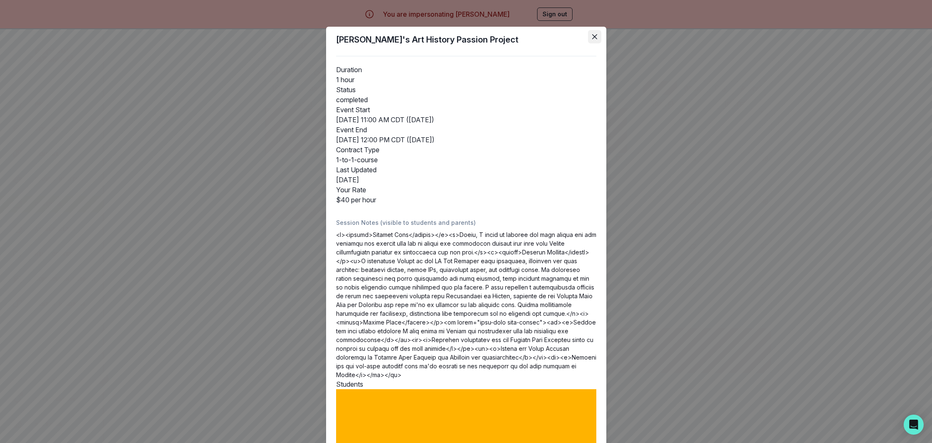 This screenshot has width=932, height=443. What do you see at coordinates (466, 200) in the screenshot?
I see `dd: $40 per hour` at bounding box center [466, 200].